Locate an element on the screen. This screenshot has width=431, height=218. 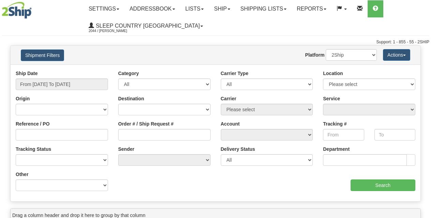
button: Actions is located at coordinates (396, 55).